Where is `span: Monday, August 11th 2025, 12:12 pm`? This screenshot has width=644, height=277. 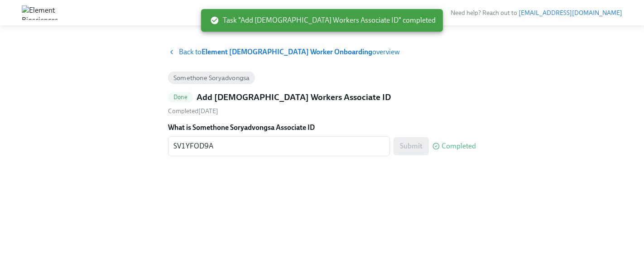 span: Monday, August 11th 2025, 12:12 pm is located at coordinates (193, 111).